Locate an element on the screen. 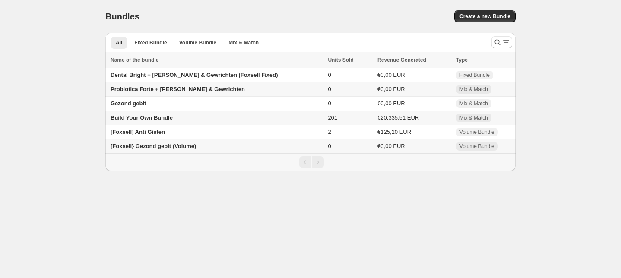 The image size is (621, 278). span: €125,20 EUR is located at coordinates (394, 132).